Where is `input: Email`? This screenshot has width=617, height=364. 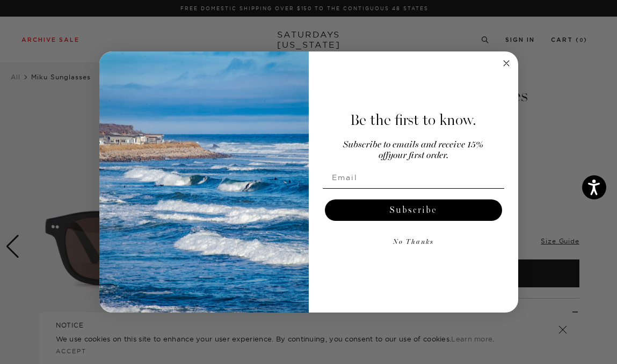
input: Email is located at coordinates (413, 177).